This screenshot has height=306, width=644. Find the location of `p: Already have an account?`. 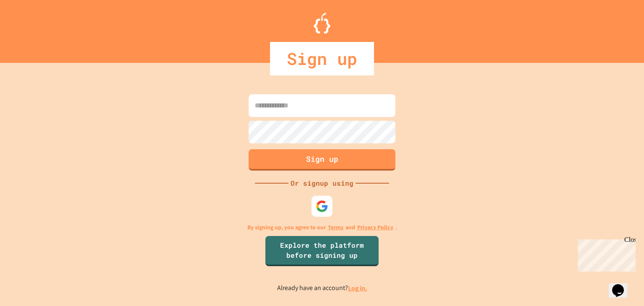

p: Already have an account? is located at coordinates (322, 288).